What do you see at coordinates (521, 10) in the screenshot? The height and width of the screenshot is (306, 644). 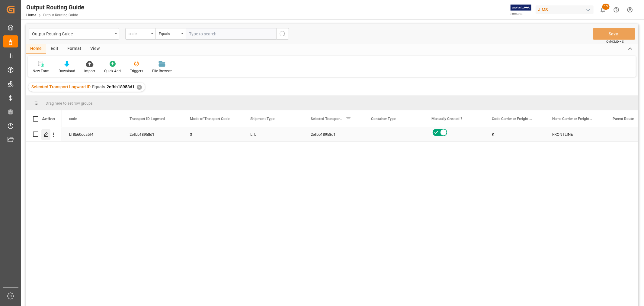 I see `img: Exertis%20JAM%20-%20Email%20Logo.jpg_1722504956.jpg` at bounding box center [521, 10].